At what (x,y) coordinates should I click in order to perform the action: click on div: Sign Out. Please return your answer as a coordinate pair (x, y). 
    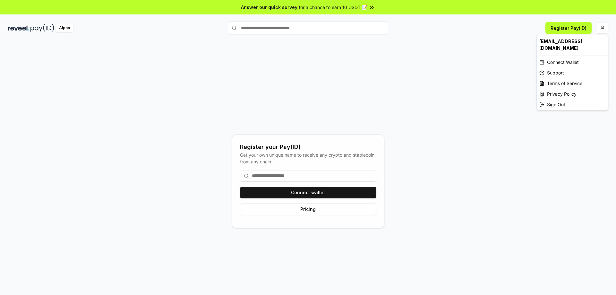
    Looking at the image, I should click on (572, 104).